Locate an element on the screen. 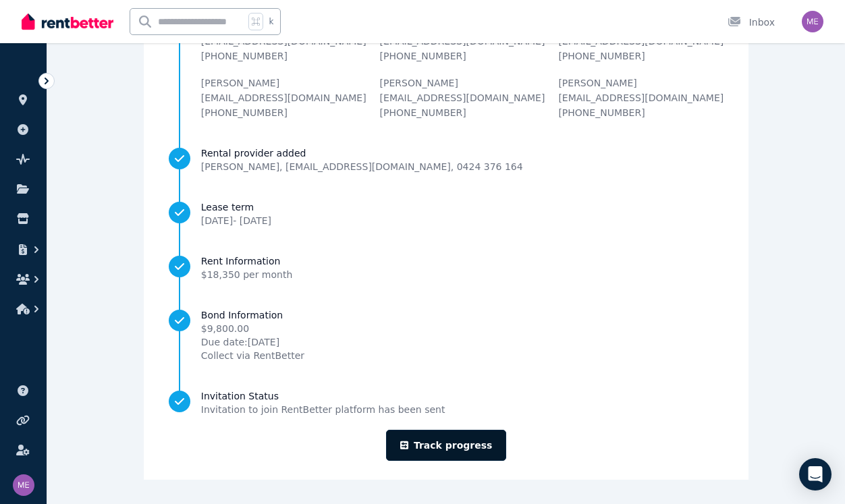 The height and width of the screenshot is (504, 845). span: $9,800.00 is located at coordinates (252, 329).